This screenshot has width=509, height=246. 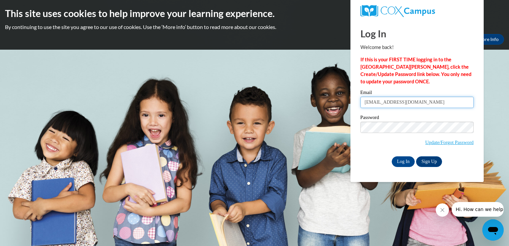 What do you see at coordinates (404, 162) in the screenshot?
I see `input: Log In` at bounding box center [404, 162].